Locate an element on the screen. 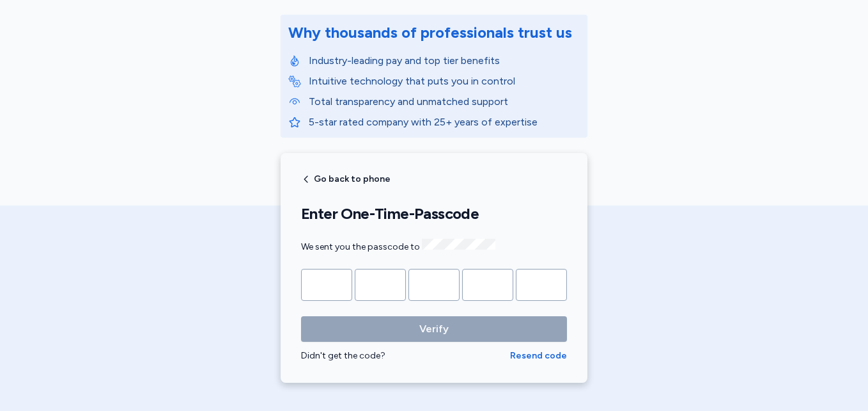  div: Why thousands of professionals trust us is located at coordinates (430, 33).